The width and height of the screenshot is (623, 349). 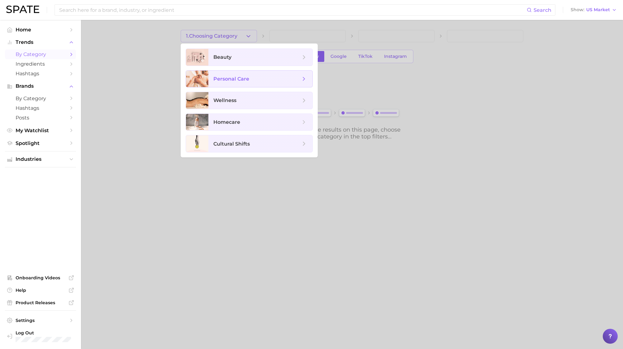 What do you see at coordinates (40, 42) in the screenshot?
I see `button: Trends` at bounding box center [40, 42].